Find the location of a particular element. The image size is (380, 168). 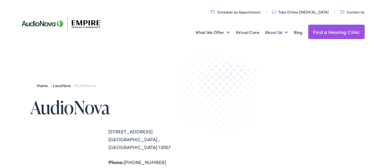

a: What We Offer is located at coordinates (213, 32).